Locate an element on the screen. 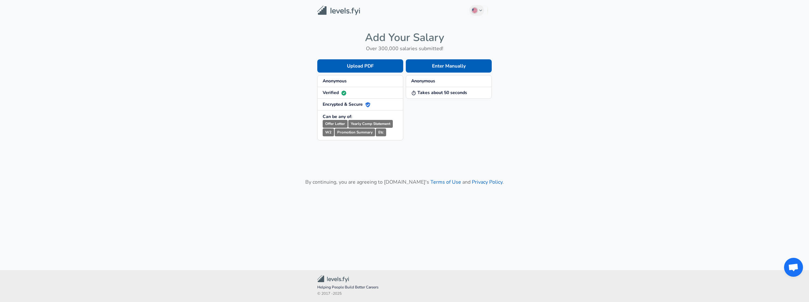 The height and width of the screenshot is (302, 809). button: English (US) is located at coordinates (477, 10).